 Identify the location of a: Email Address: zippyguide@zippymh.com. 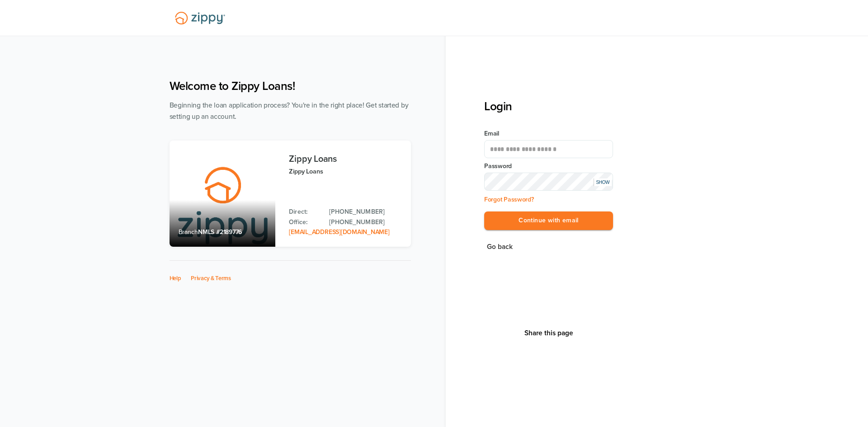
(339, 232).